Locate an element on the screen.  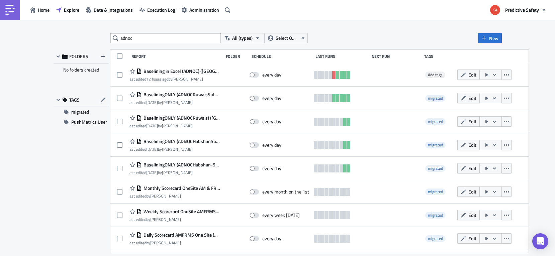
a: Explore is located at coordinates (68, 10).